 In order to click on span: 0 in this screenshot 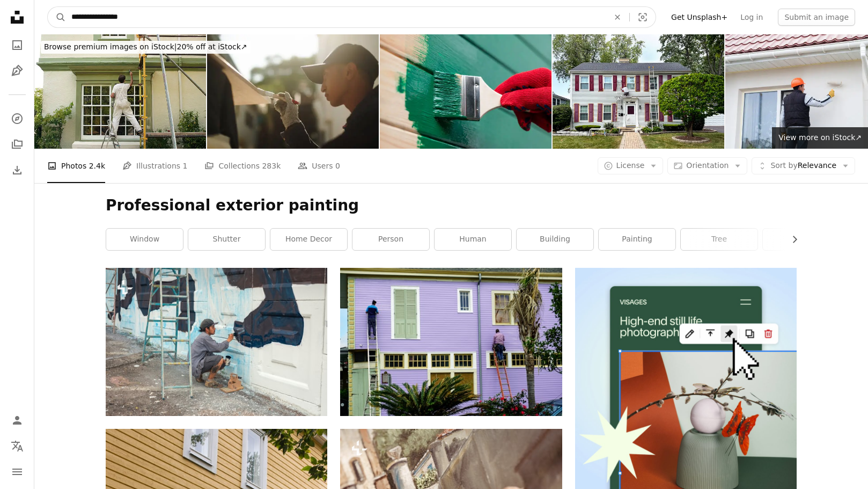, I will do `click(337, 166)`.